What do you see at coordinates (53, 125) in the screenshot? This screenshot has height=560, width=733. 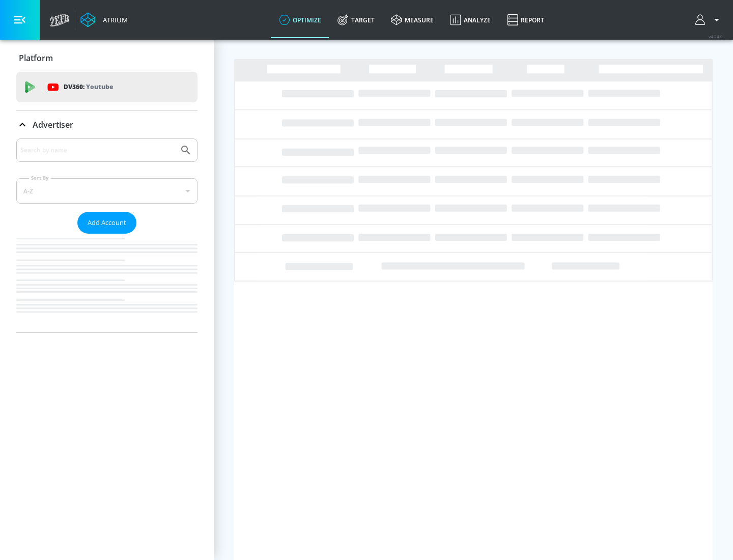 I see `p: Advertiser` at bounding box center [53, 125].